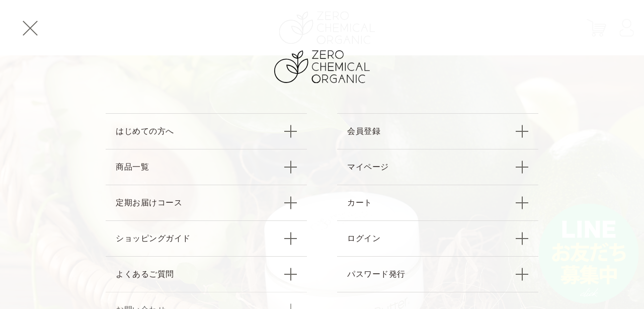 The height and width of the screenshot is (309, 644). What do you see at coordinates (438, 202) in the screenshot?
I see `a: カート` at bounding box center [438, 202].